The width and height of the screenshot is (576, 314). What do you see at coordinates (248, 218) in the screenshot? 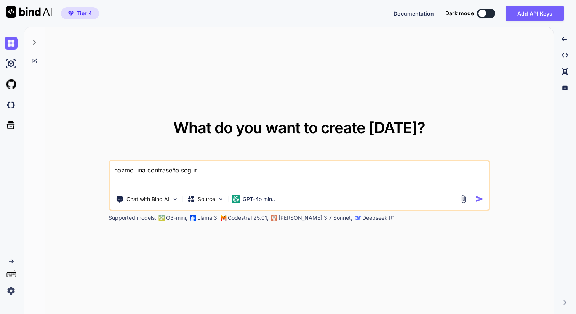
I see `p: Codestral 25.01,` at bounding box center [248, 218].